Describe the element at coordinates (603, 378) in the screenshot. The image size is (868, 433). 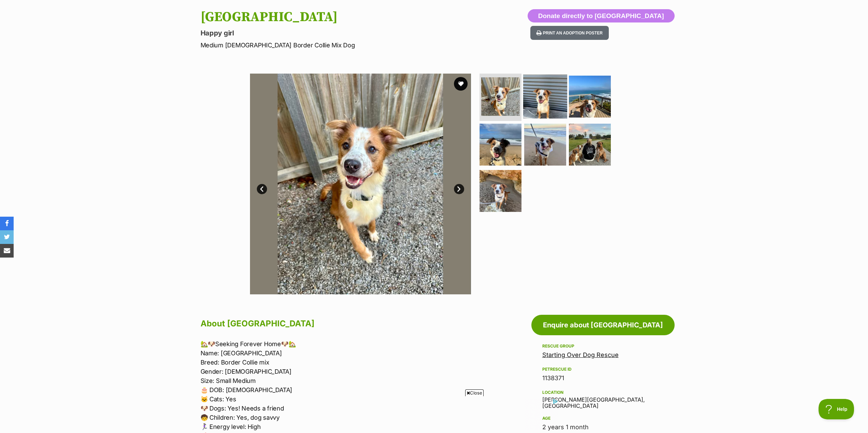
I see `div: 1138371` at that location.